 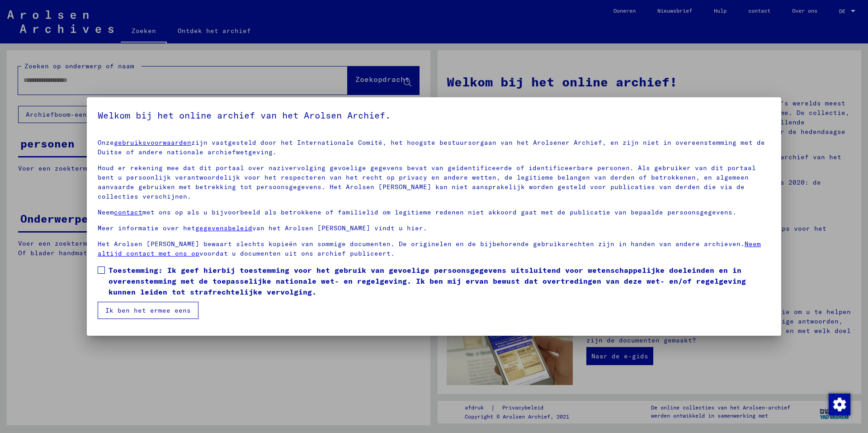 I want to click on a: contact, so click(x=128, y=213).